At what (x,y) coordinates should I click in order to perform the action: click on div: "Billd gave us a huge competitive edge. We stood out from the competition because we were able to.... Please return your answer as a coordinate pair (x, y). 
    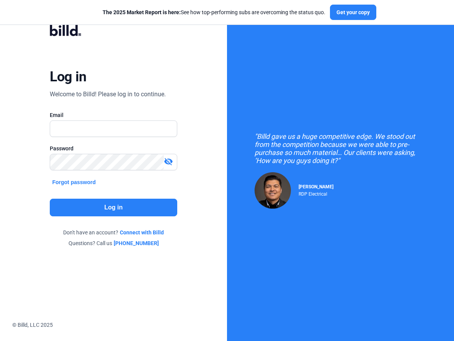
    Looking at the image, I should click on (341, 148).